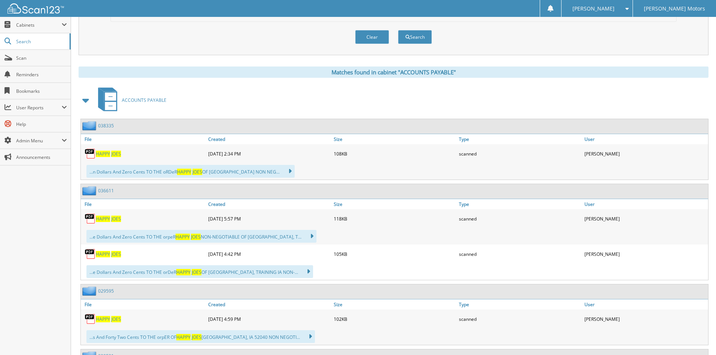 The width and height of the screenshot is (716, 355). Describe the element at coordinates (41, 74) in the screenshot. I see `span: Reminders` at that location.